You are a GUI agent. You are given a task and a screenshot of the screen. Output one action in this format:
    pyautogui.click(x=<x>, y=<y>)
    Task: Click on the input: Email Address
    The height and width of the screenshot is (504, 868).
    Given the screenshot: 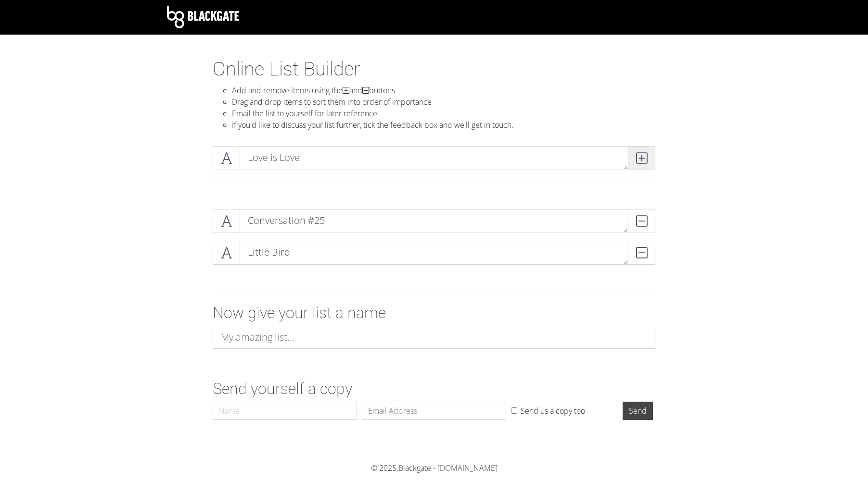 What is the action you would take?
    pyautogui.click(x=434, y=411)
    